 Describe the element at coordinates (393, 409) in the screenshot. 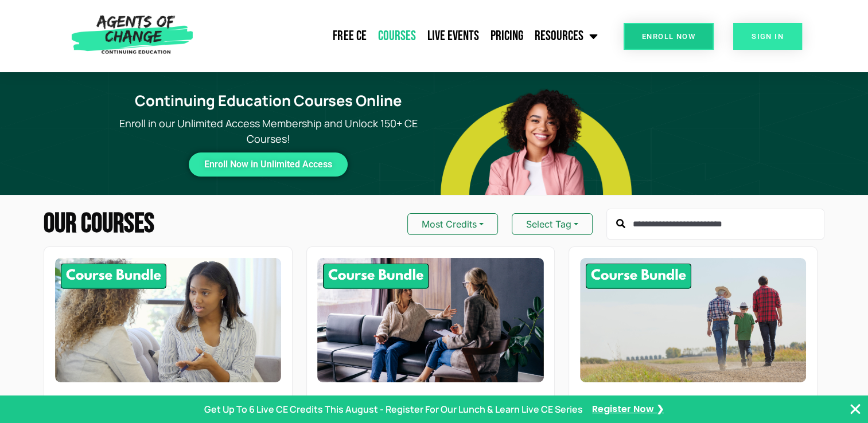

I see `p: Get Up To 6 Live CE Credits This August - Register For Our Lunch & Learn Live CE Series` at that location.